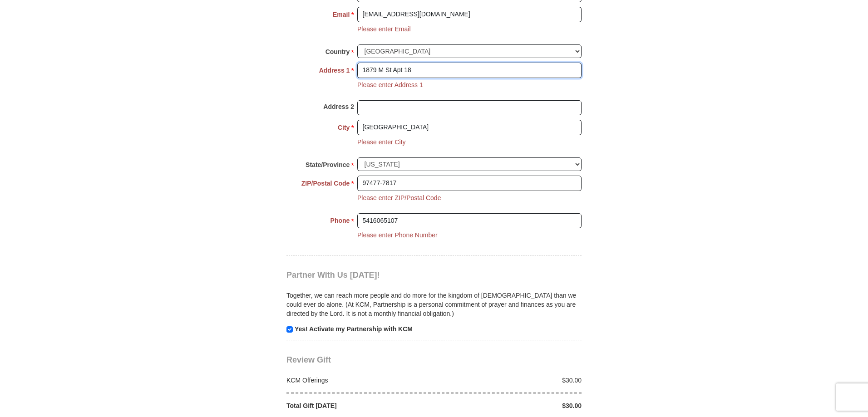 This screenshot has height=417, width=868. Describe the element at coordinates (339, 107) in the screenshot. I see `strong: Address 2` at that location.